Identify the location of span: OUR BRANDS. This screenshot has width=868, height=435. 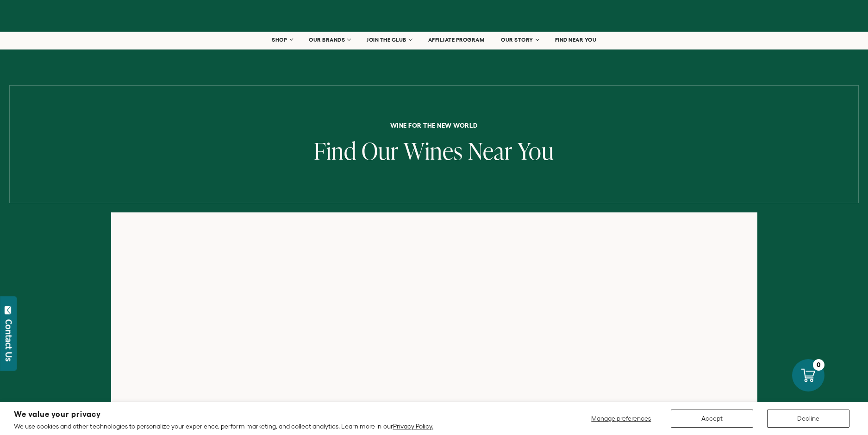
(327, 40).